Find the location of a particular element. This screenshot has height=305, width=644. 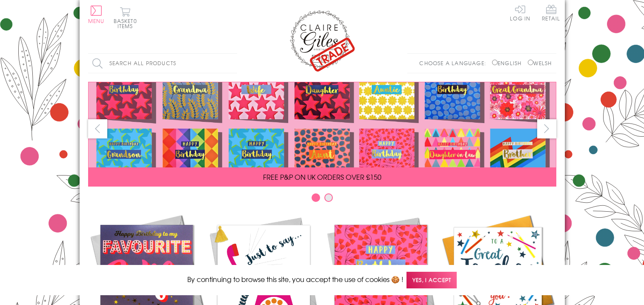

button: next is located at coordinates (547, 128).